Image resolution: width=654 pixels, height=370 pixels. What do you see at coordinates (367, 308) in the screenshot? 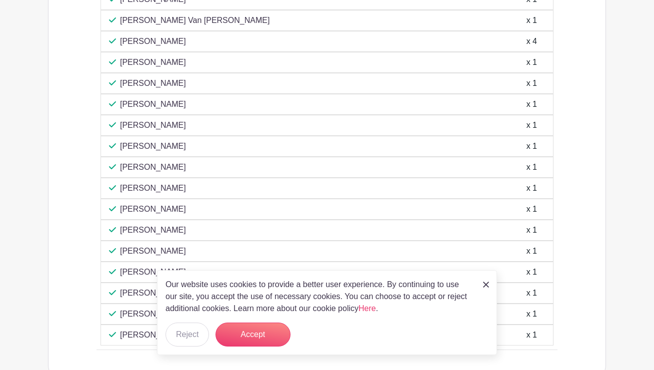
I see `a: Here` at bounding box center [367, 308].